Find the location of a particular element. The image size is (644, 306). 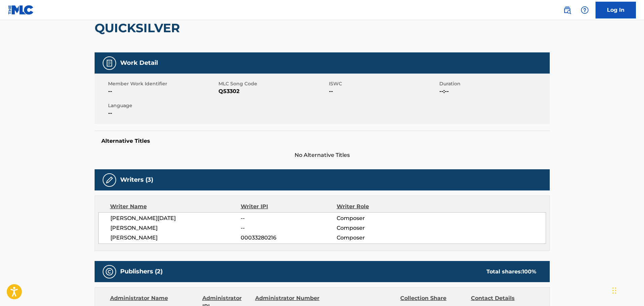

img: MLC Logo is located at coordinates (21, 10).